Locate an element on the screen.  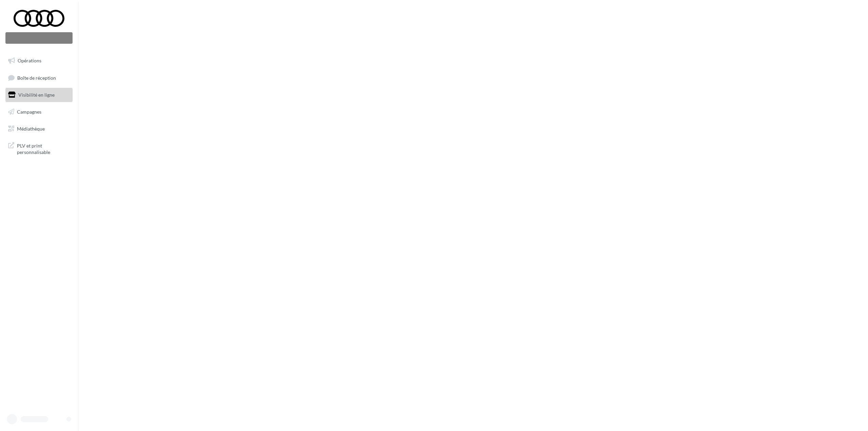
span: Visibilité en ligne is located at coordinates (36, 94).